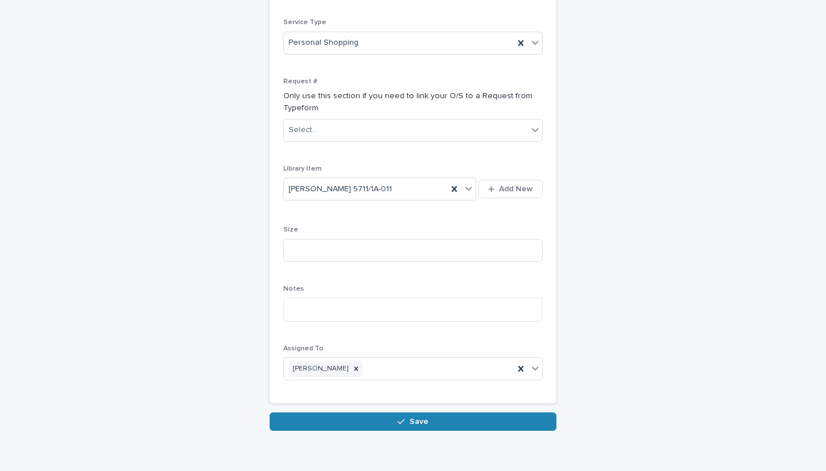 The height and width of the screenshot is (471, 826). What do you see at coordinates (516, 189) in the screenshot?
I see `span: Add New` at bounding box center [516, 189].